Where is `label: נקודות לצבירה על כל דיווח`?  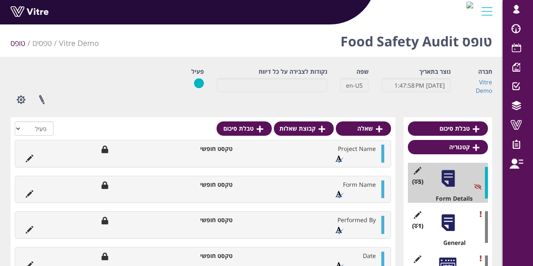
label: נקודות לצבירה על כל דיווח is located at coordinates (293, 72).